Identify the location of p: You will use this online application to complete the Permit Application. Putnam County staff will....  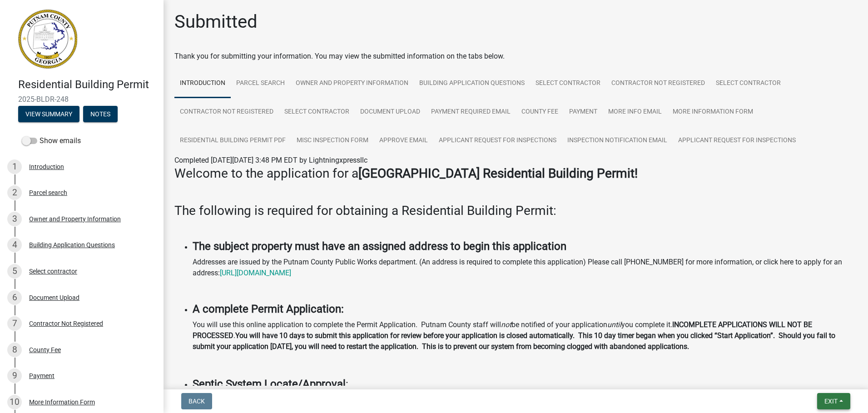
(525, 335).